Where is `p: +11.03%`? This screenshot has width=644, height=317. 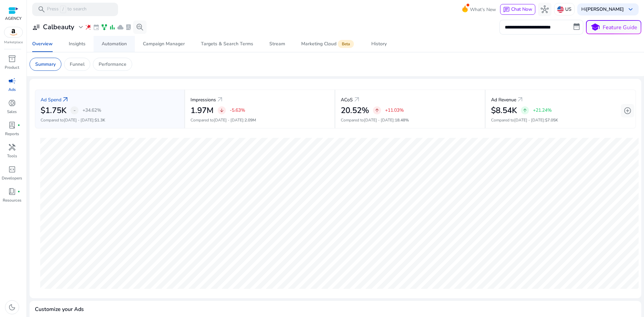 p: +11.03% is located at coordinates (394, 110).